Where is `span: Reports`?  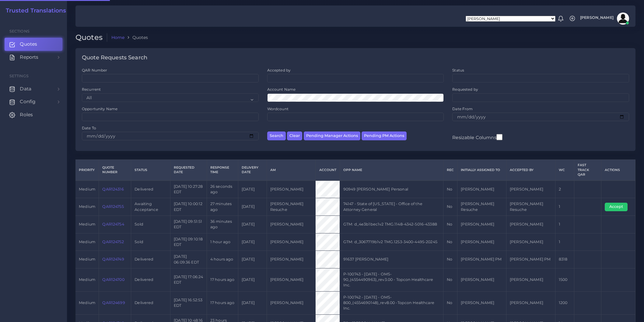 span: Reports is located at coordinates (29, 57).